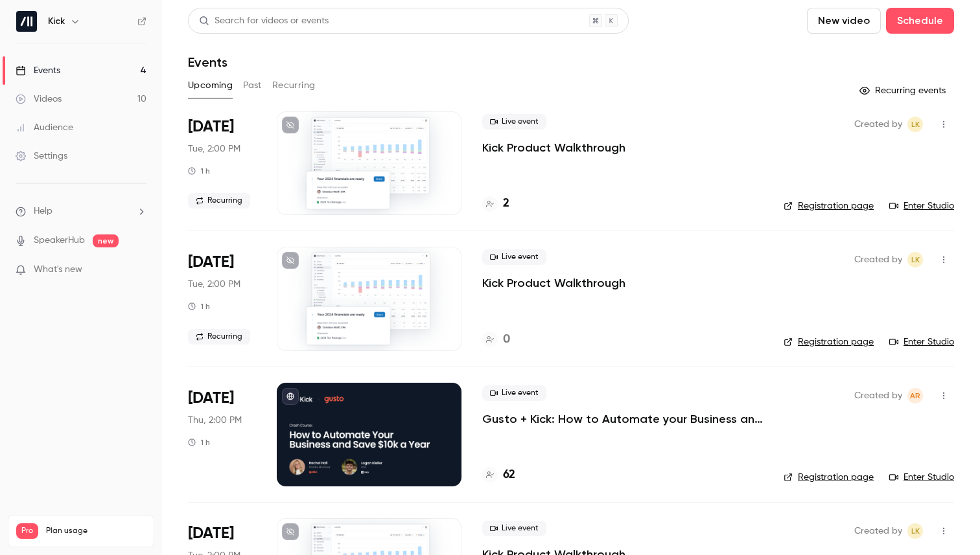 Image resolution: width=980 pixels, height=555 pixels. I want to click on div: Videos, so click(38, 99).